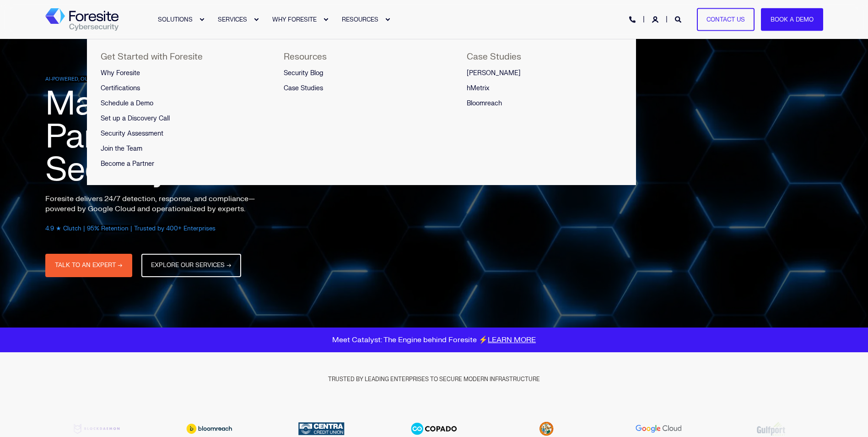 The height and width of the screenshot is (437, 868). What do you see at coordinates (89, 265) in the screenshot?
I see `a: TALK TO AN EXPERT →` at bounding box center [89, 265].